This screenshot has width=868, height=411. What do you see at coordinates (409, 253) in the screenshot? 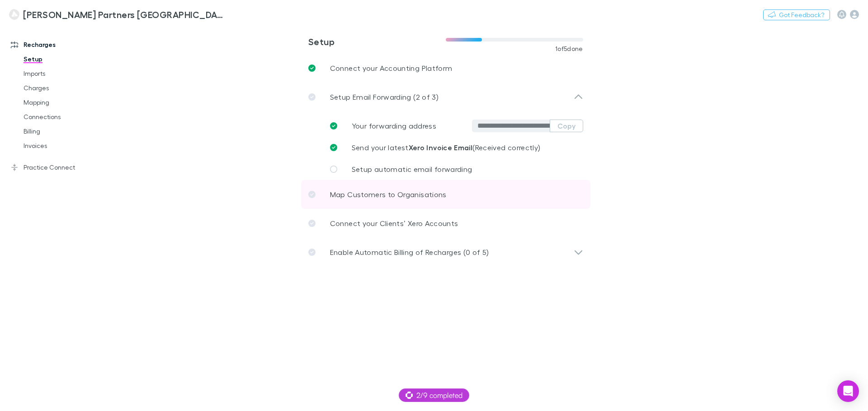
I see `p: Enable Automatic Billing of Recharges (0 of 5)` at bounding box center [409, 253].